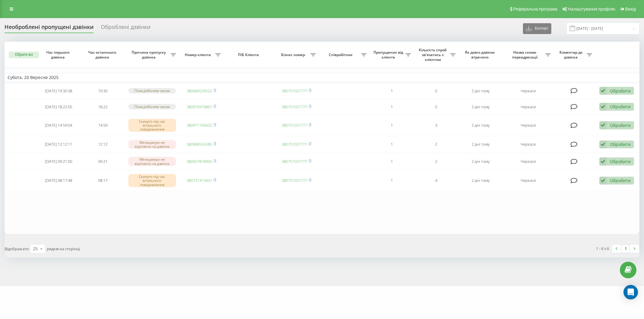  I want to click on span: Назва схеми переадресації, so click(525, 54).